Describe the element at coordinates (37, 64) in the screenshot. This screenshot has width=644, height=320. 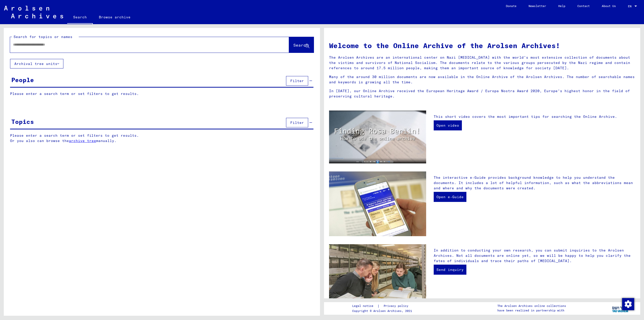
I see `button: Archival tree units` at that location.